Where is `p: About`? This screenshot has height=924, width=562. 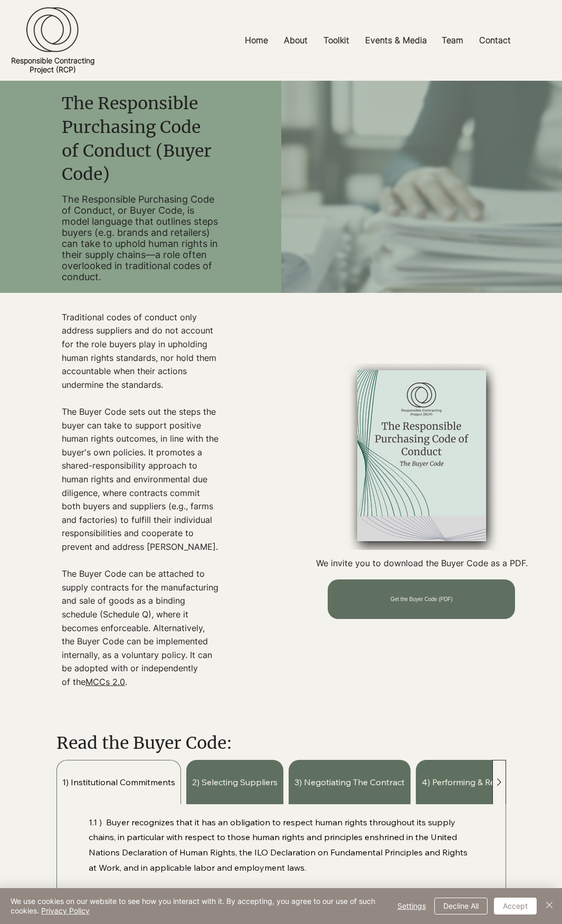 p: About is located at coordinates (295, 40).